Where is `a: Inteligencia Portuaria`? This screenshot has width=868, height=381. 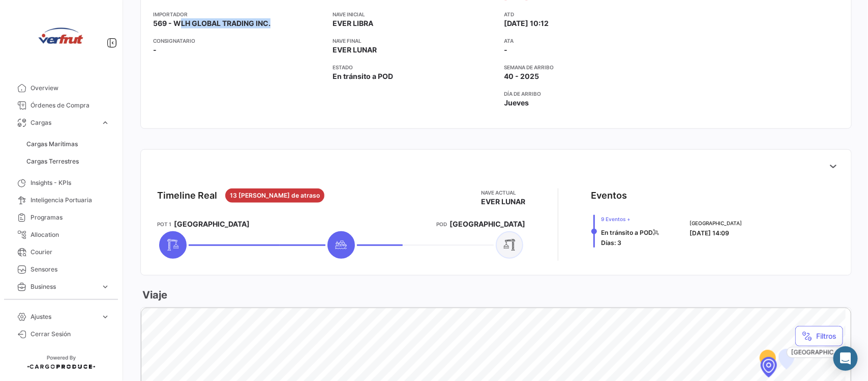
a: Inteligencia Portuaria is located at coordinates (61, 200).